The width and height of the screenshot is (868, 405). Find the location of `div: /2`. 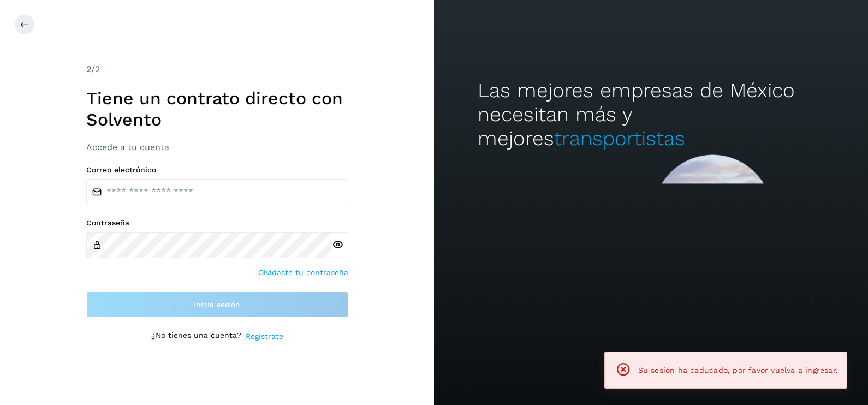

div: /2 is located at coordinates (217, 69).